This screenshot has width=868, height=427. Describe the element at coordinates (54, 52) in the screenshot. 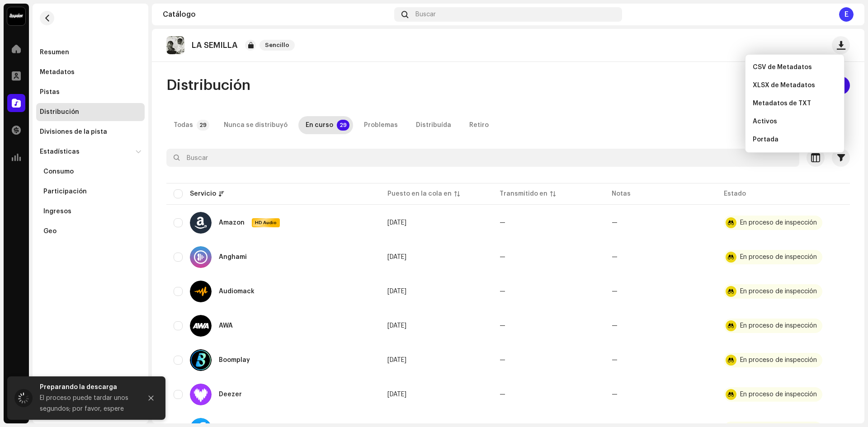

I see `div: Resumen` at that location.